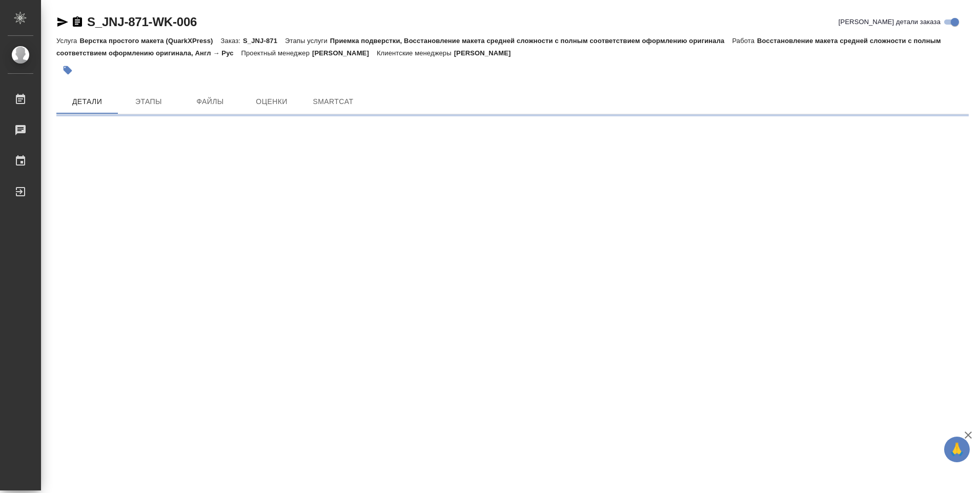 This screenshot has width=980, height=493. I want to click on button: Скопировать ссылку, so click(78, 22).